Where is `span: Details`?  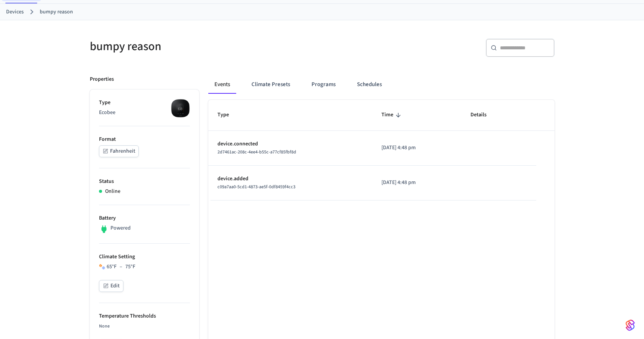
span: Details is located at coordinates (483, 115).